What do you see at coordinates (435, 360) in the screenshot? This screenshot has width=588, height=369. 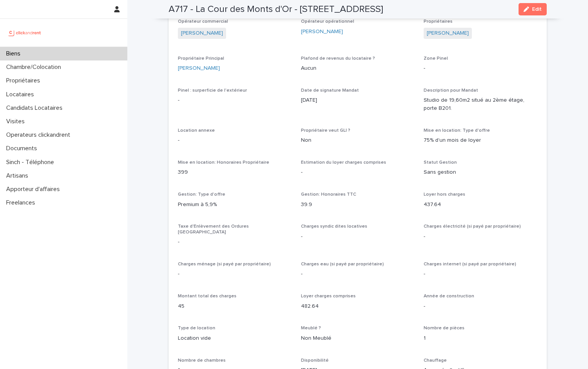 I see `span: Chauffage` at bounding box center [435, 360].